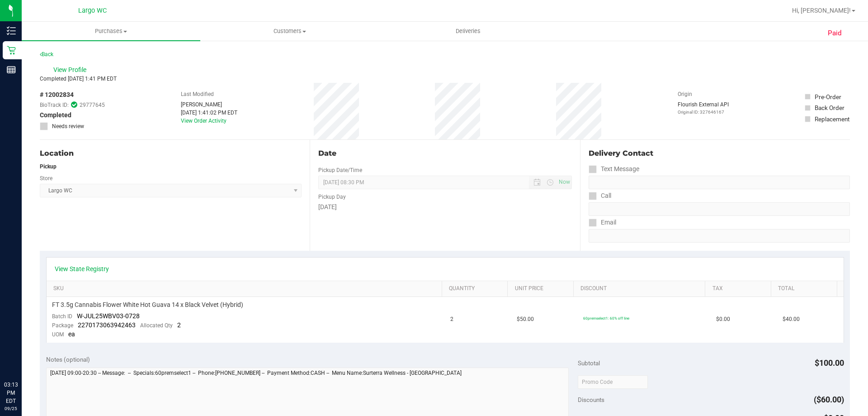  Describe the element at coordinates (591, 399) in the screenshot. I see `span: Discounts` at that location.